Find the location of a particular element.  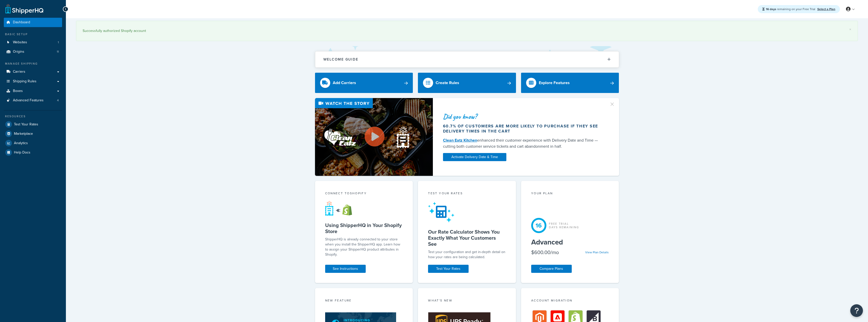

a: Explore Features is located at coordinates (570, 82).